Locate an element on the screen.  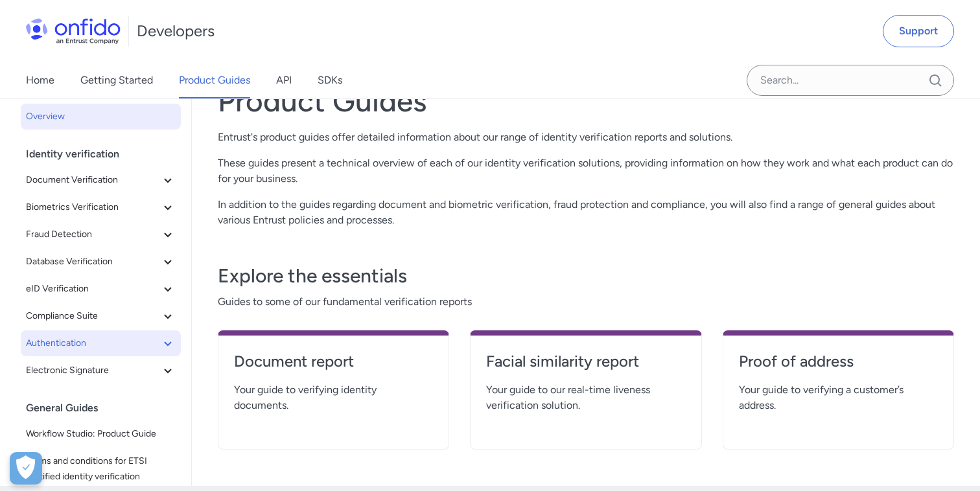
a: Document report is located at coordinates (333, 366).